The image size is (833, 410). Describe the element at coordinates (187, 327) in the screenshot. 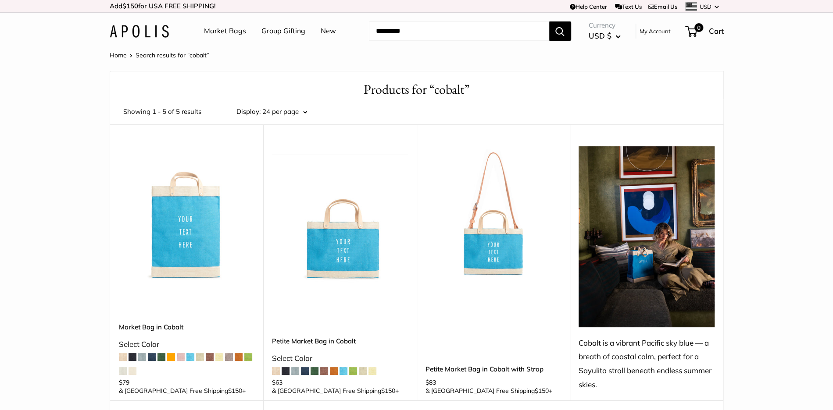

I see `a: Market Bag in Cobalt` at that location.